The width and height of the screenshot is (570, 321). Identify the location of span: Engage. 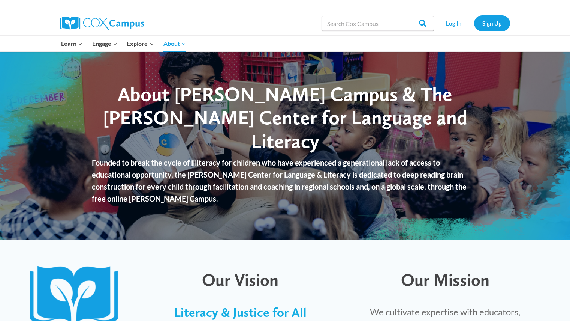
(105, 43).